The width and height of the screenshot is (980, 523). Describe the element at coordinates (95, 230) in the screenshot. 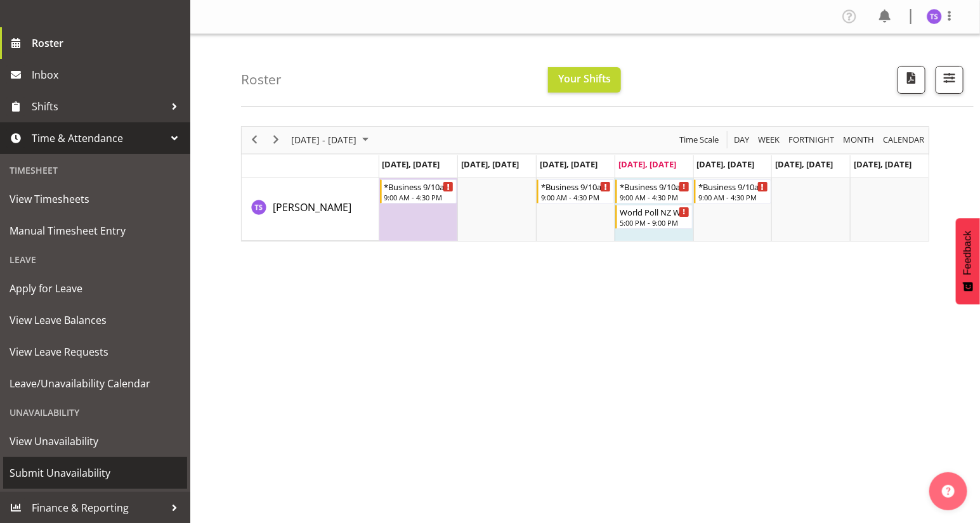

I see `span: Manual Timesheet Entry` at that location.